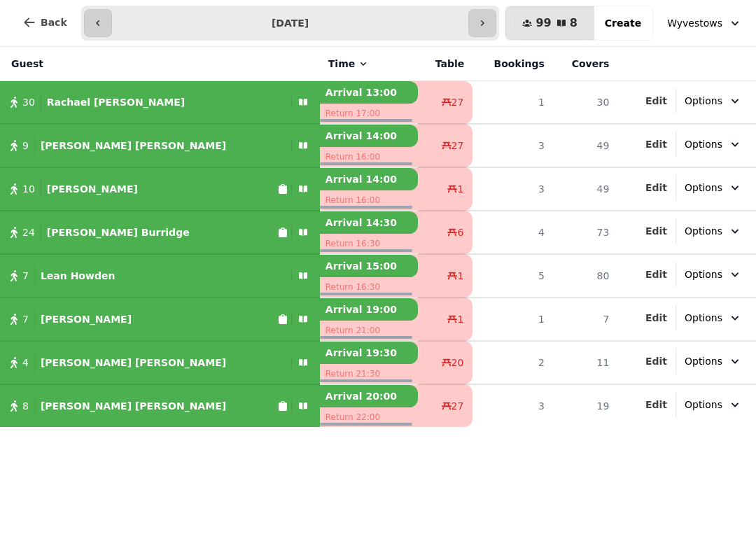 The width and height of the screenshot is (756, 553). Describe the element at coordinates (54, 22) in the screenshot. I see `span: Back` at that location.